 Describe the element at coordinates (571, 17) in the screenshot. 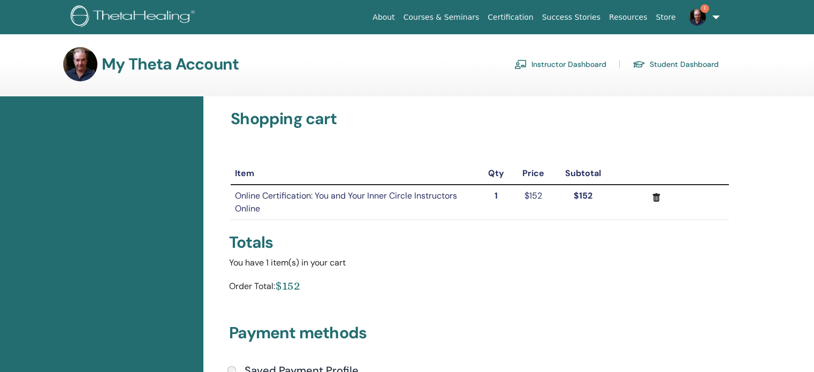

I see `a: Success Stories` at that location.